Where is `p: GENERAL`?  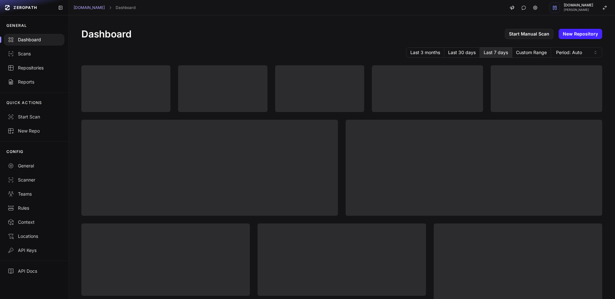
p: GENERAL is located at coordinates (17, 26).